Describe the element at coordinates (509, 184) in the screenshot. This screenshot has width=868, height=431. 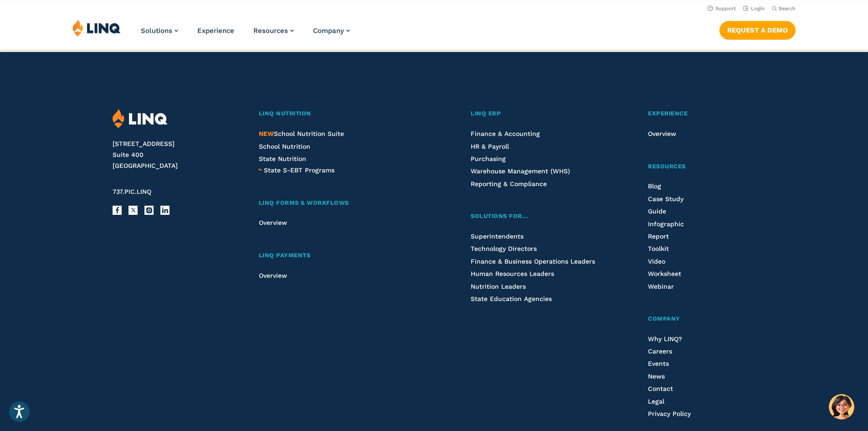
I see `a: Reporting & Compliance` at that location.